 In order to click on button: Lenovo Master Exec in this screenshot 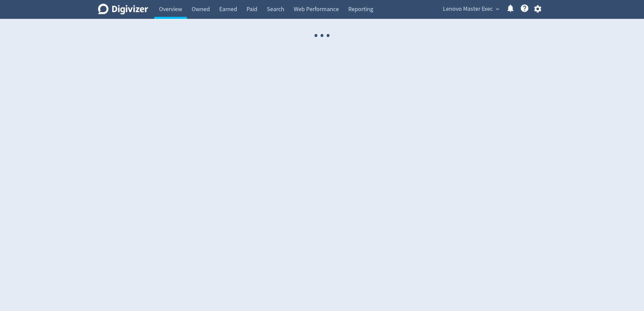, I will do `click(471, 9)`.